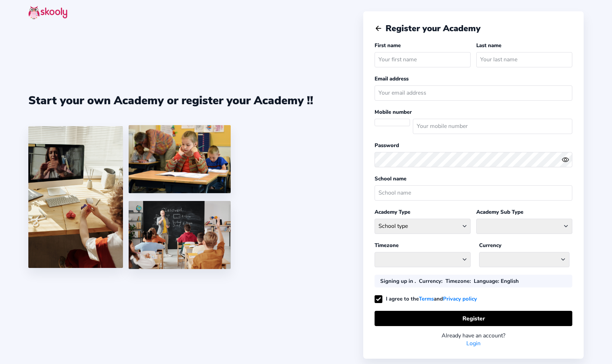  I want to click on label: Email address, so click(392, 79).